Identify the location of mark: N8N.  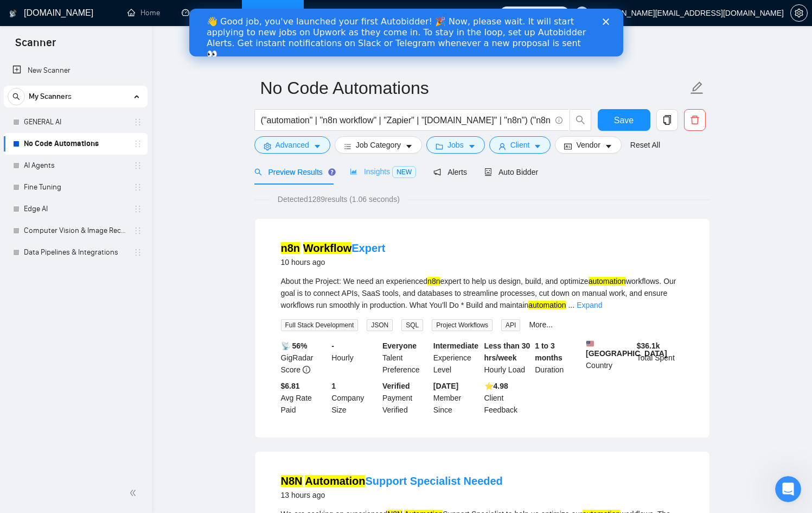
(292, 481).